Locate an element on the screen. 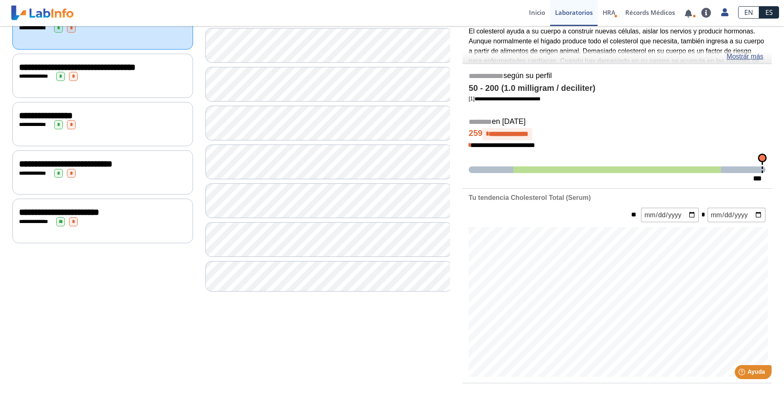  a: ES is located at coordinates (769, 12).